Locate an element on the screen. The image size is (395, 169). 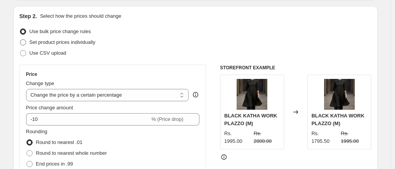
input: -15 is located at coordinates (88, 119).